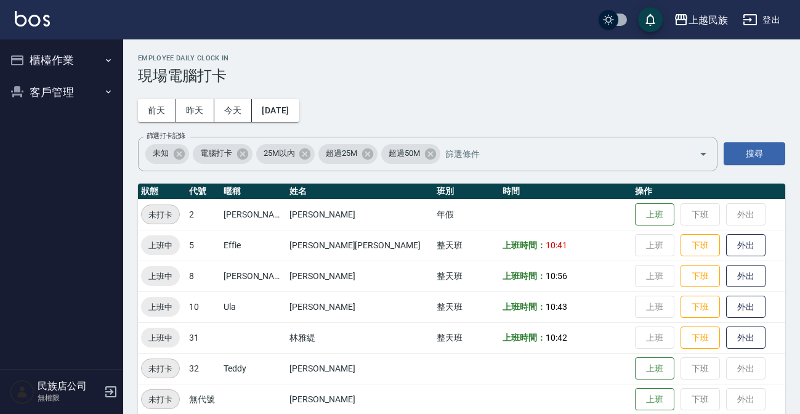 The image size is (800, 414). What do you see at coordinates (233, 110) in the screenshot?
I see `button: 今天` at bounding box center [233, 110].